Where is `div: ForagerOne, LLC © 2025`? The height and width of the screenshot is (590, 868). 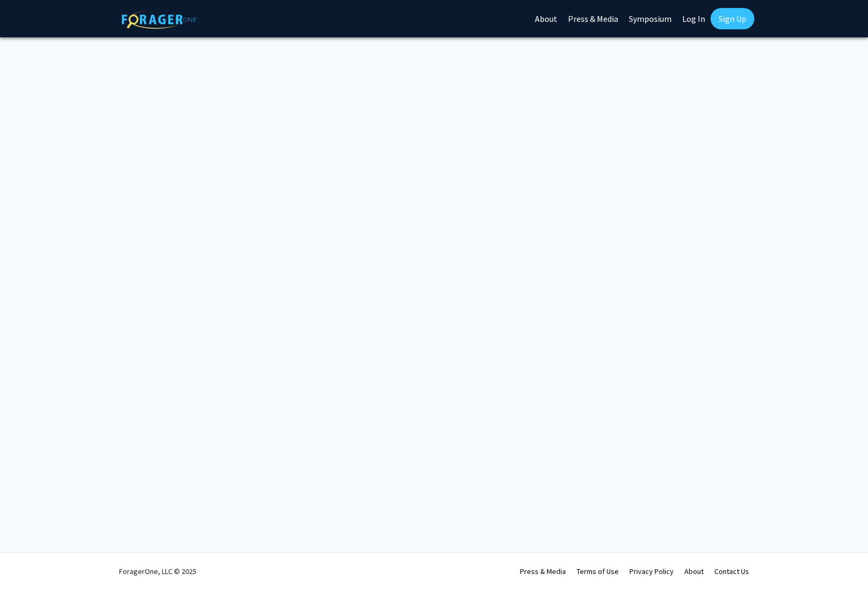 div: ForagerOne, LLC © 2025 is located at coordinates (157, 572).